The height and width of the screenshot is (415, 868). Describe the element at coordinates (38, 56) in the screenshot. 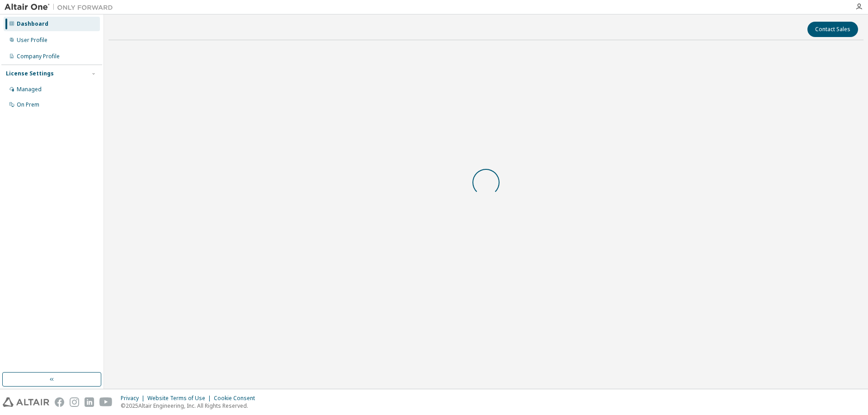

I see `div: Company Profile` at that location.